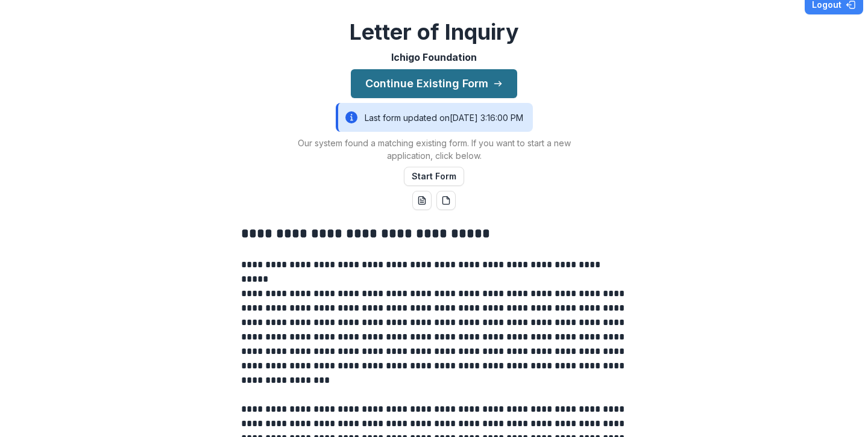  I want to click on button: Start Form, so click(434, 176).